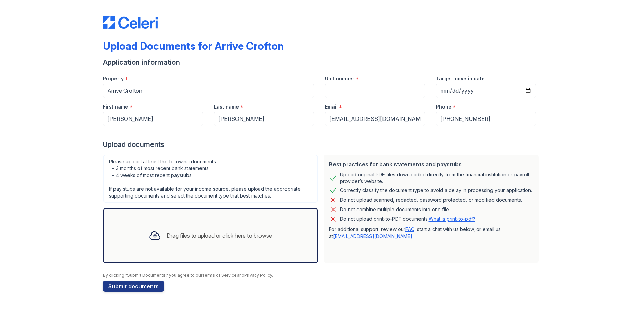 This screenshot has width=644, height=316. What do you see at coordinates (322, 275) in the screenshot?
I see `div: By clicking "Submit Documents," you agree to our and` at bounding box center [322, 275].